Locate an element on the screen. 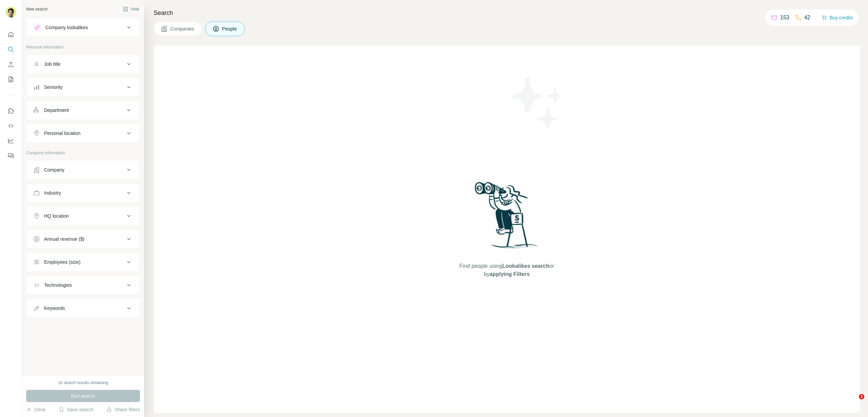  button: Company is located at coordinates (83, 170).